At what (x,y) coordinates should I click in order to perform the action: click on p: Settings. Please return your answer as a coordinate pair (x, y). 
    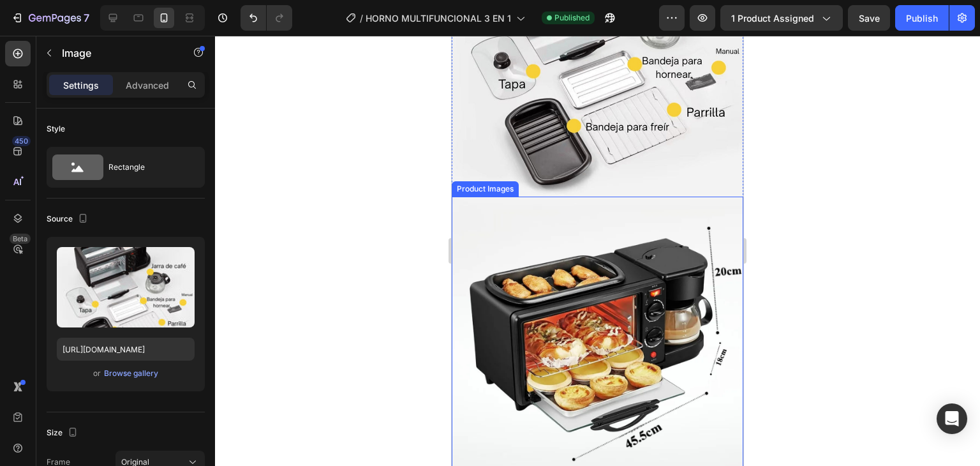
    Looking at the image, I should click on (81, 85).